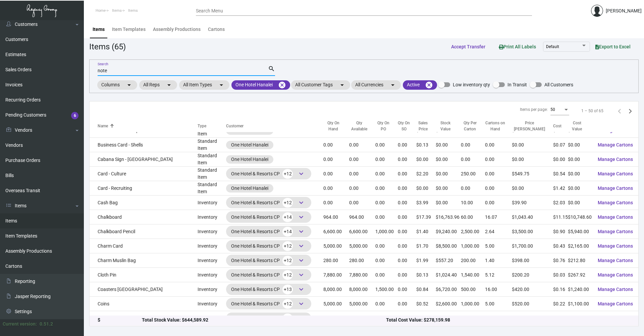 The width and height of the screenshot is (644, 336). Describe the element at coordinates (336, 217) in the screenshot. I see `td: 964.00` at that location.